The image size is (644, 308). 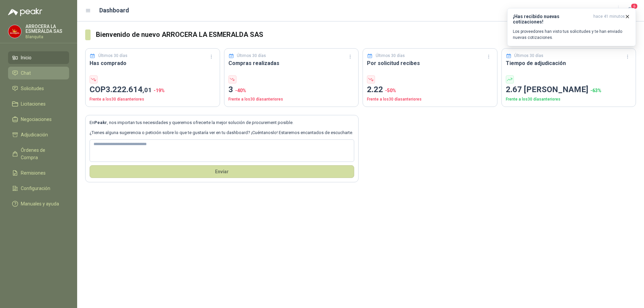 I want to click on a: Manuales y ayuda, so click(x=39, y=204).